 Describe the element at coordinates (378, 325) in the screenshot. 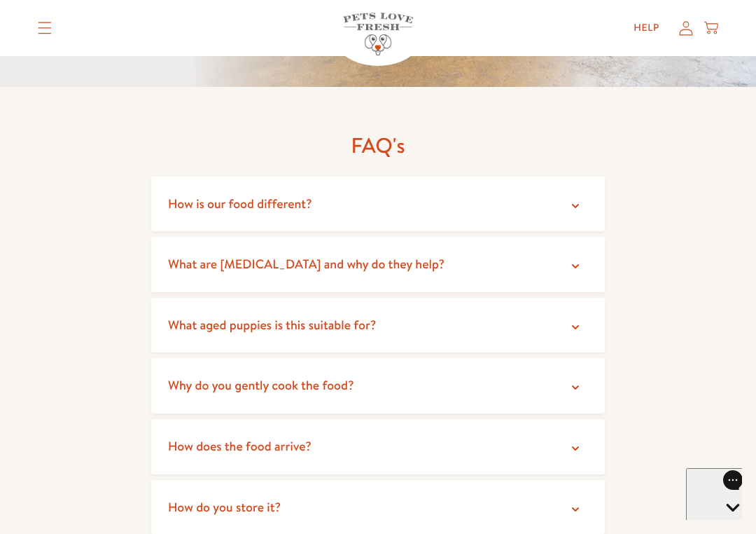

I see `summary: What aged puppies is this suitable for?` at that location.